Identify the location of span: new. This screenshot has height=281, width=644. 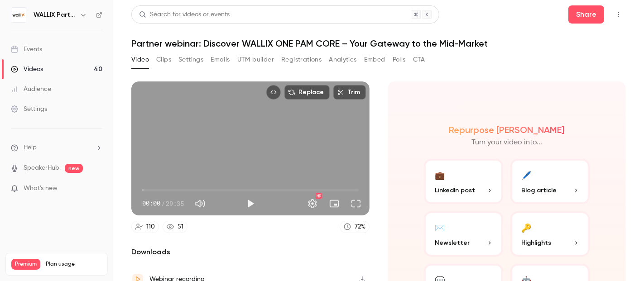
(74, 168).